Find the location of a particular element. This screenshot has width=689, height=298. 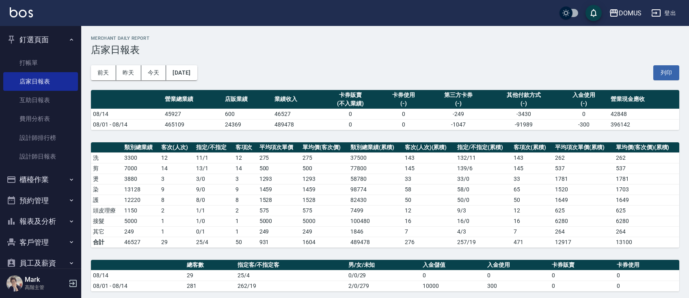

th: 指定客/不指定客 is located at coordinates (291, 266).